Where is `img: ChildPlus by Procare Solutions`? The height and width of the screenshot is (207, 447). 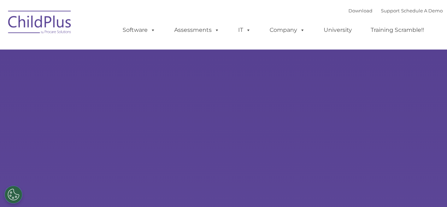
img: ChildPlus by Procare Solutions is located at coordinates (40, 23).